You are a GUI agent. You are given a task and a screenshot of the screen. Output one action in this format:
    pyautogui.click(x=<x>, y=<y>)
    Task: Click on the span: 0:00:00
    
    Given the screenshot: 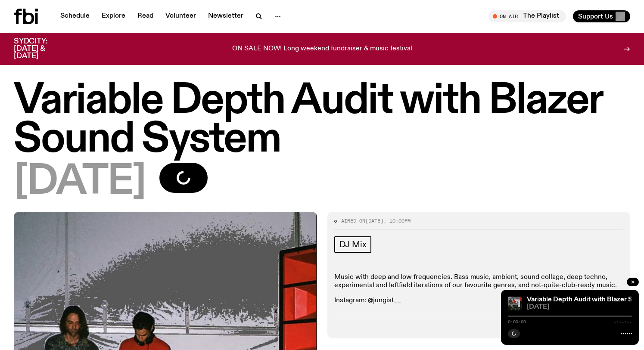 What is the action you would take?
    pyautogui.click(x=517, y=322)
    